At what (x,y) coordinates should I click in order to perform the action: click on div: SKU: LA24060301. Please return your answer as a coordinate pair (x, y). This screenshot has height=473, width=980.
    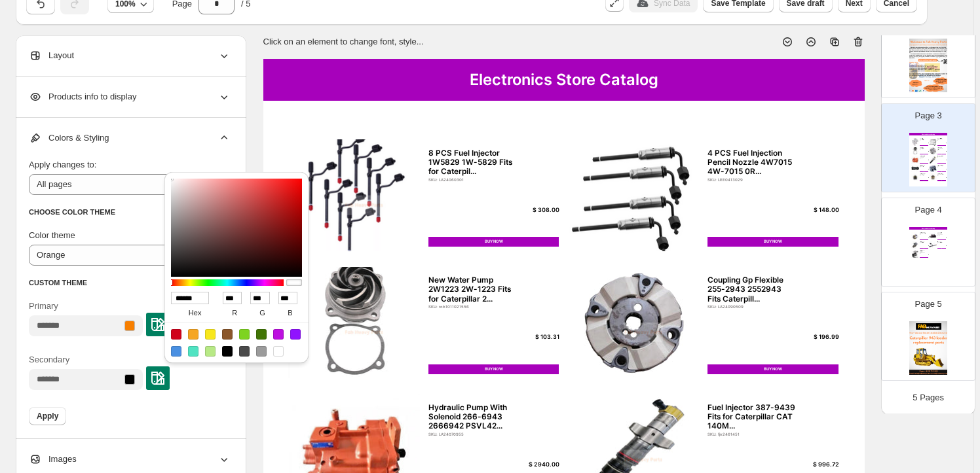
    Looking at the image, I should click on (473, 179).